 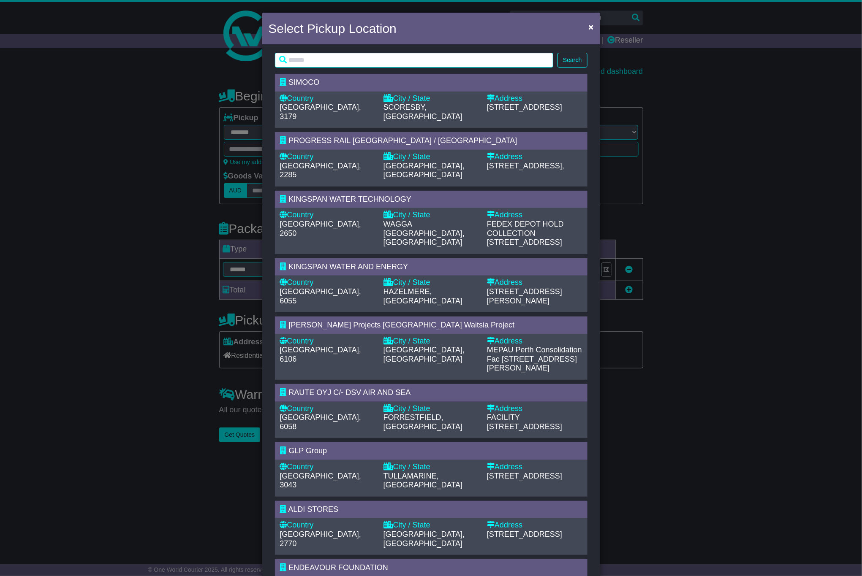 What do you see at coordinates (591, 27) in the screenshot?
I see `button: Close` at bounding box center [591, 27].